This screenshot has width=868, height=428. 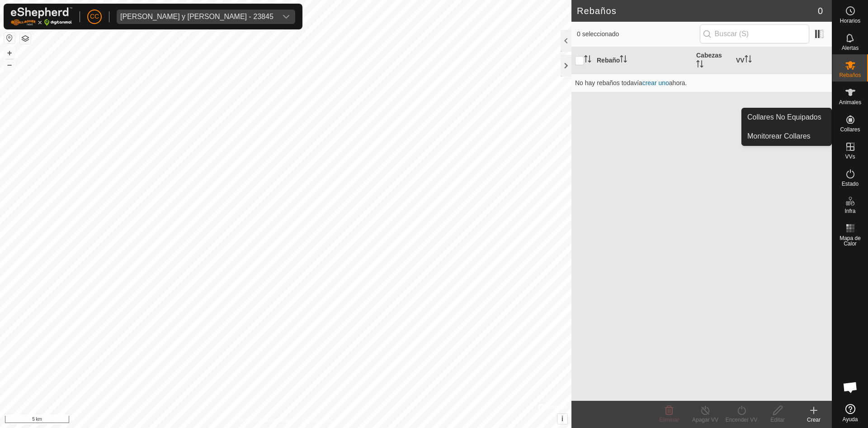 I want to click on th: Rebaño, so click(x=643, y=61).